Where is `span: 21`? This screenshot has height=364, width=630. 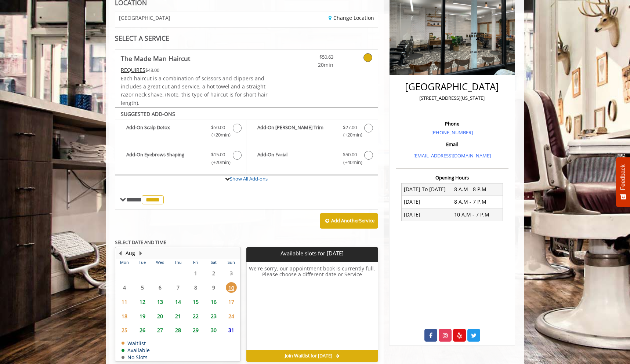
span: 21 is located at coordinates (178, 316).